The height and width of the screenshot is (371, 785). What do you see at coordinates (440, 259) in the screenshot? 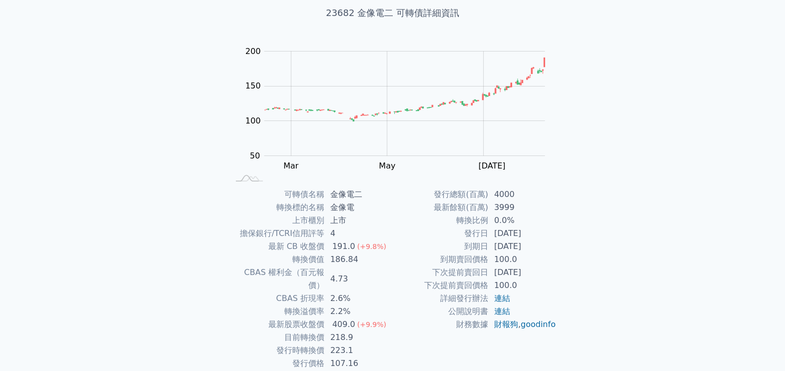
I see `td: 到期賣回價格` at bounding box center [440, 259].